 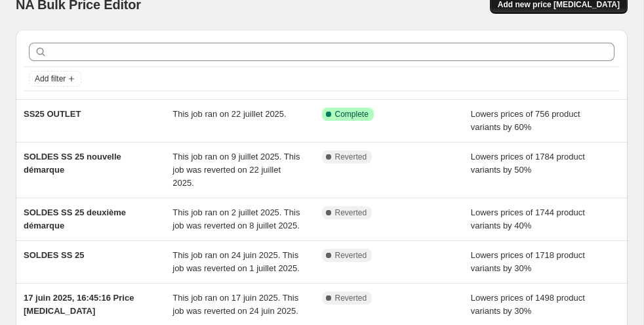 I want to click on span: Lowers prices of 1718 product variants by 30%, so click(x=528, y=261).